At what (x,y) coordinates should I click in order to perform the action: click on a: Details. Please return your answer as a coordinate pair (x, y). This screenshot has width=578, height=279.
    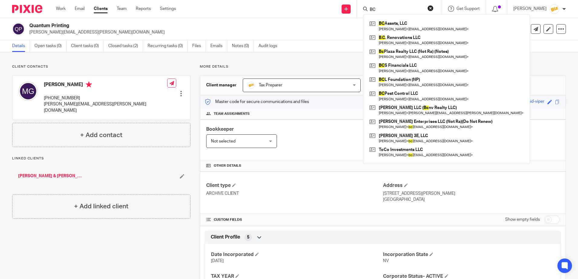
    Looking at the image, I should click on (21, 46).